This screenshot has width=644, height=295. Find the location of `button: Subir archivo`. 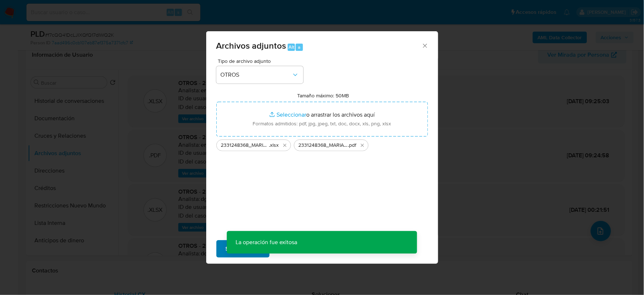

button: Subir archivo is located at coordinates (243, 248).